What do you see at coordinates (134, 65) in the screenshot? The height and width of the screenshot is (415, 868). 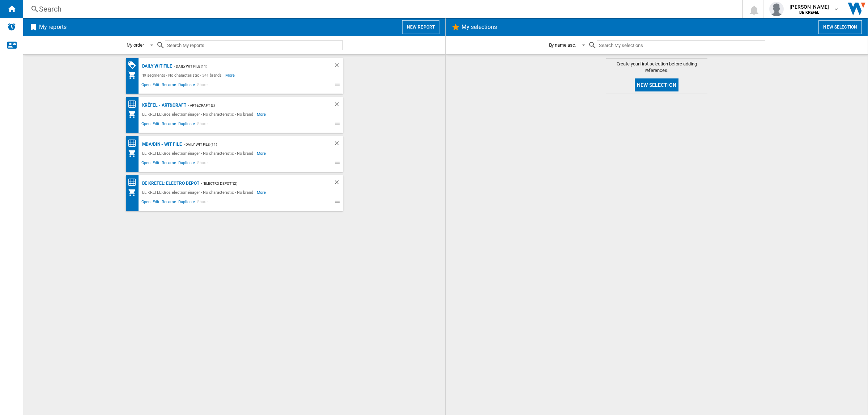 I see `div: PROMOTIONS Matrix` at bounding box center [134, 65].